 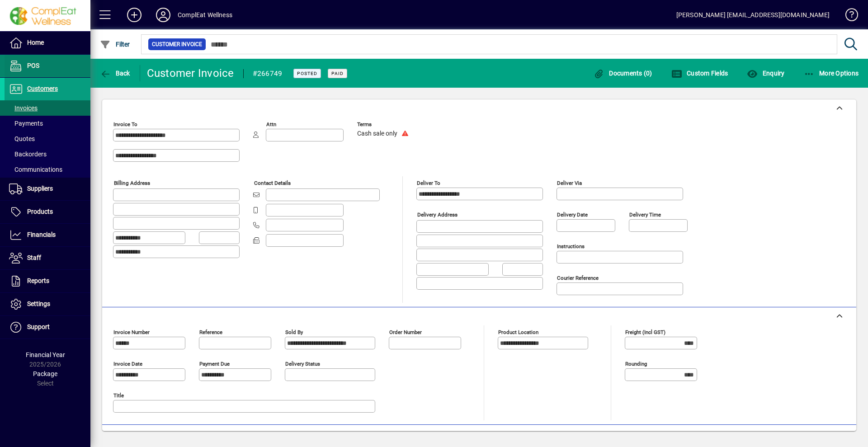 What do you see at coordinates (45, 373) in the screenshot?
I see `span: Package` at bounding box center [45, 373].